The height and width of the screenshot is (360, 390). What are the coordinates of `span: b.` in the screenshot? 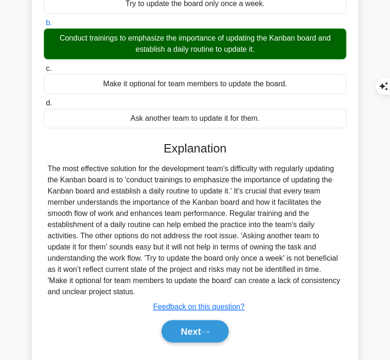 It's located at (49, 22).